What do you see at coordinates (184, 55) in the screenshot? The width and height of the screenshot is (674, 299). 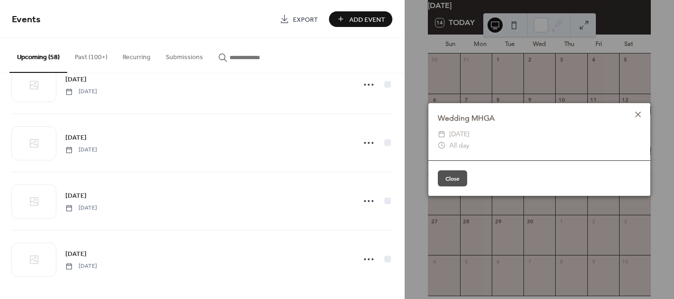 I see `button: Submissions` at bounding box center [184, 55].